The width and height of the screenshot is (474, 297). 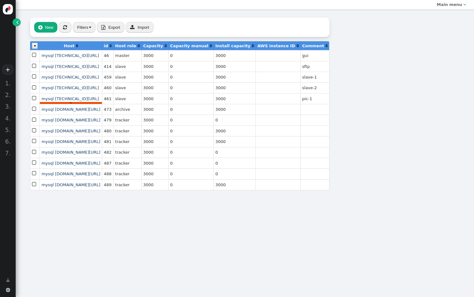 What do you see at coordinates (114, 27) in the screenshot?
I see `span: Export` at bounding box center [114, 27].